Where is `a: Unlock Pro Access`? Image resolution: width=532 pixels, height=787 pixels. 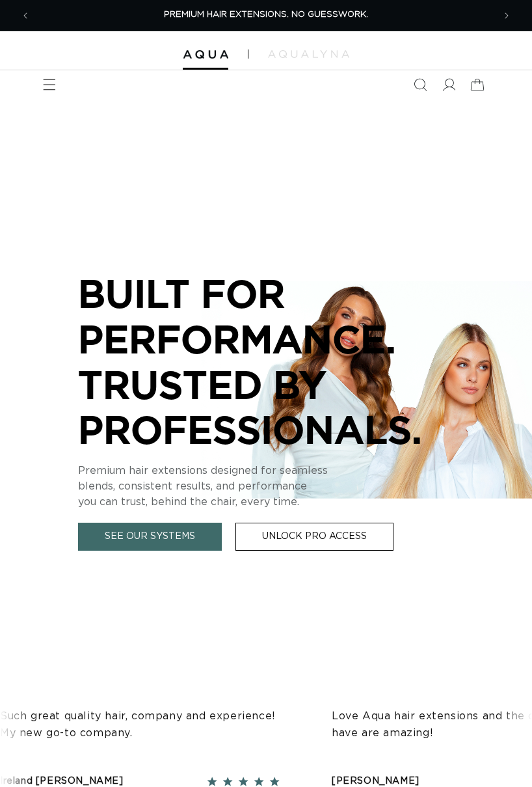 a: Unlock Pro Access is located at coordinates (314, 536).